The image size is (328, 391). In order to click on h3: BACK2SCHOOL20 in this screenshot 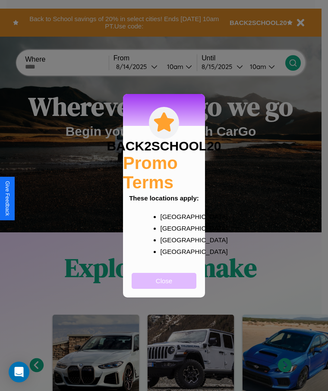, I will do `click(164, 146)`.